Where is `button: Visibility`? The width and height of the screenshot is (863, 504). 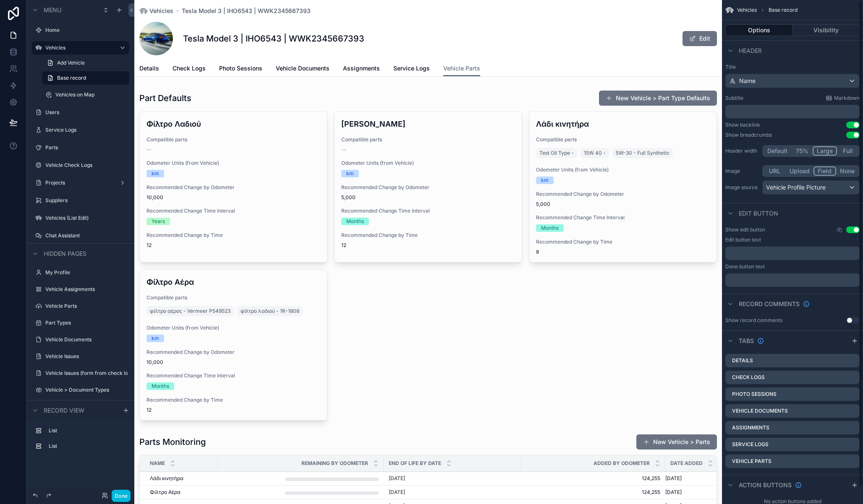
button: Visibility is located at coordinates (826, 30).